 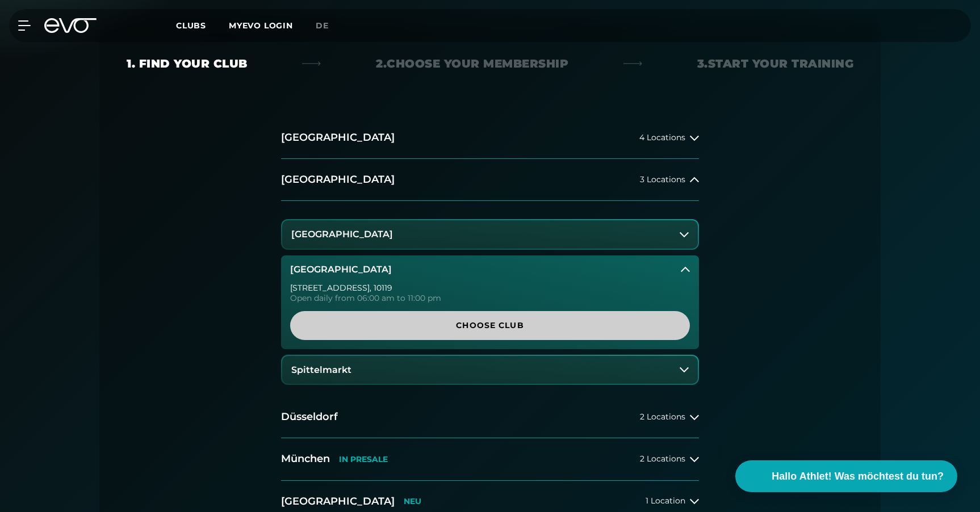 What do you see at coordinates (328, 25) in the screenshot?
I see `a: de` at bounding box center [328, 25].